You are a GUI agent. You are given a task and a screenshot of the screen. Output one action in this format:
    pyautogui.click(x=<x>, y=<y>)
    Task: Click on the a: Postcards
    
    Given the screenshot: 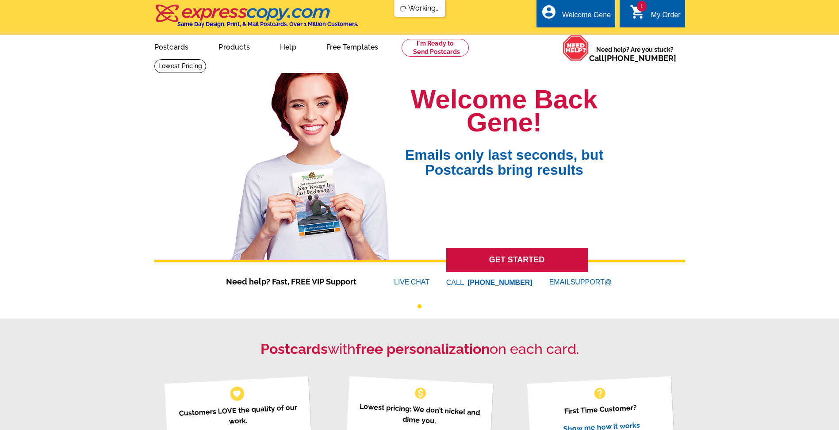 What is the action you would take?
    pyautogui.click(x=172, y=46)
    